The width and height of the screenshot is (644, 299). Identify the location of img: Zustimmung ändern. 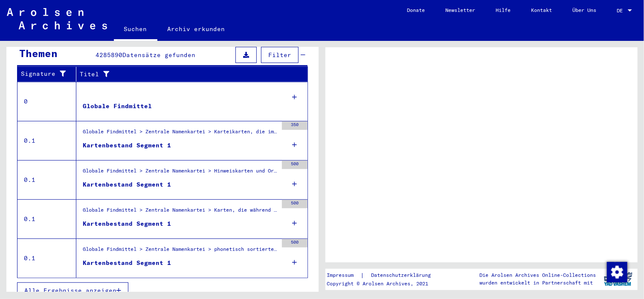
(617, 272).